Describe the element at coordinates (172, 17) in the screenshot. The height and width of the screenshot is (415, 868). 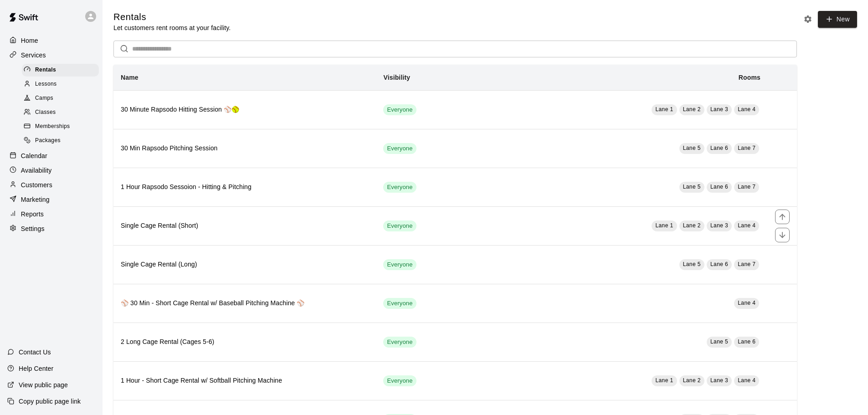
I see `h5: Rentals` at that location.